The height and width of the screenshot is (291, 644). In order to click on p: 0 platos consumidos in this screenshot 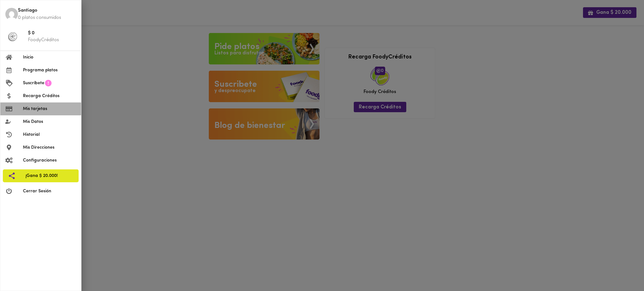, I will do `click(47, 18)`.